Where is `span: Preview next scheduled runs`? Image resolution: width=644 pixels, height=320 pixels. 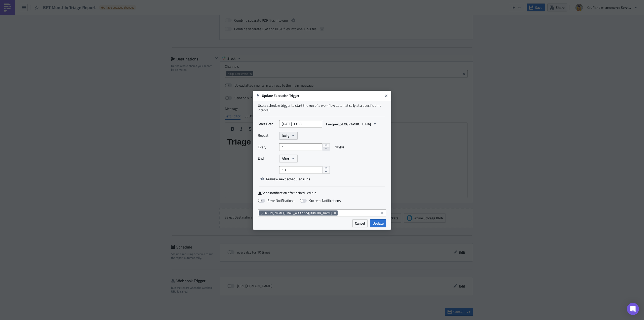
span: Preview next scheduled runs is located at coordinates (288, 179).